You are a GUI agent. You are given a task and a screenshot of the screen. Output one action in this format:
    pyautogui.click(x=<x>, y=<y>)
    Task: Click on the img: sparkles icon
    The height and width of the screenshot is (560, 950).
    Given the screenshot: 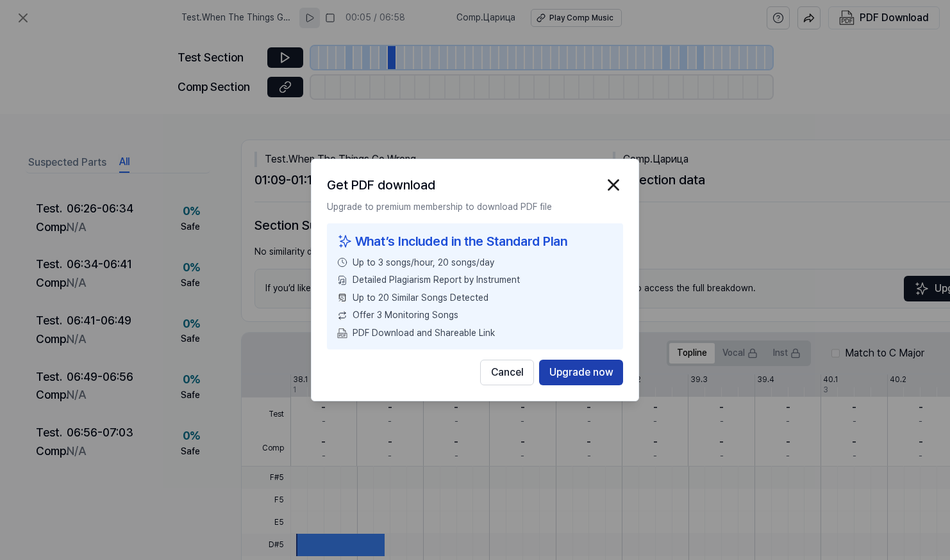 What is the action you would take?
    pyautogui.click(x=345, y=242)
    